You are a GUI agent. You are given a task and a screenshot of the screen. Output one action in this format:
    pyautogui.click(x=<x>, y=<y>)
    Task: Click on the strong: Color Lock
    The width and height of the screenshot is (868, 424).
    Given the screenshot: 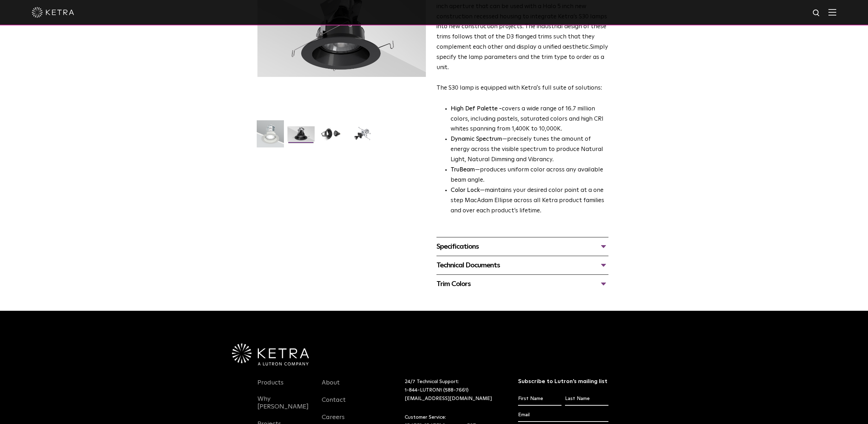 What is the action you would take?
    pyautogui.click(x=465, y=190)
    